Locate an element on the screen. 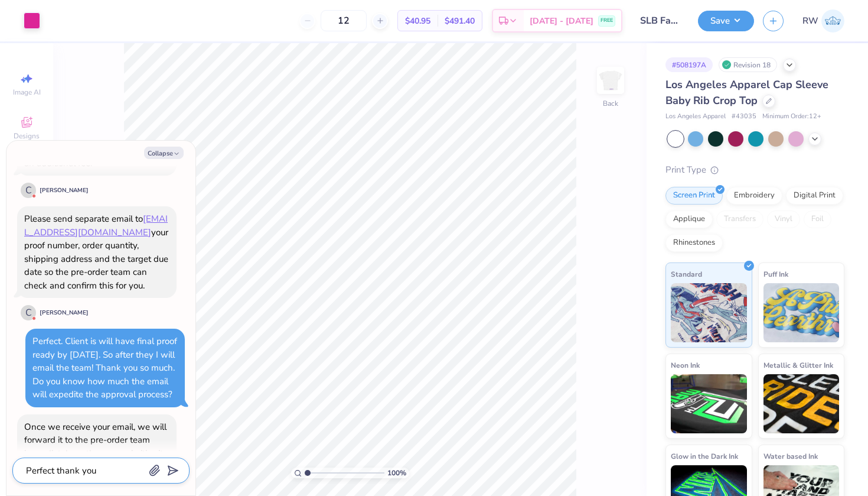 The height and width of the screenshot is (496, 868). a: RW is located at coordinates (823, 21).